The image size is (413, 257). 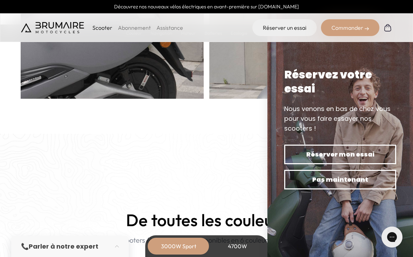 I want to click on img: Panier, so click(x=388, y=28).